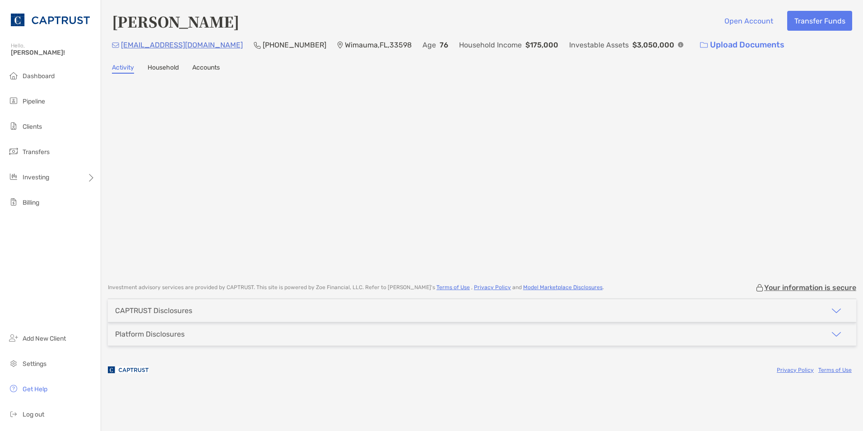 This screenshot has height=431, width=863. I want to click on img: dashboard icon, so click(14, 75).